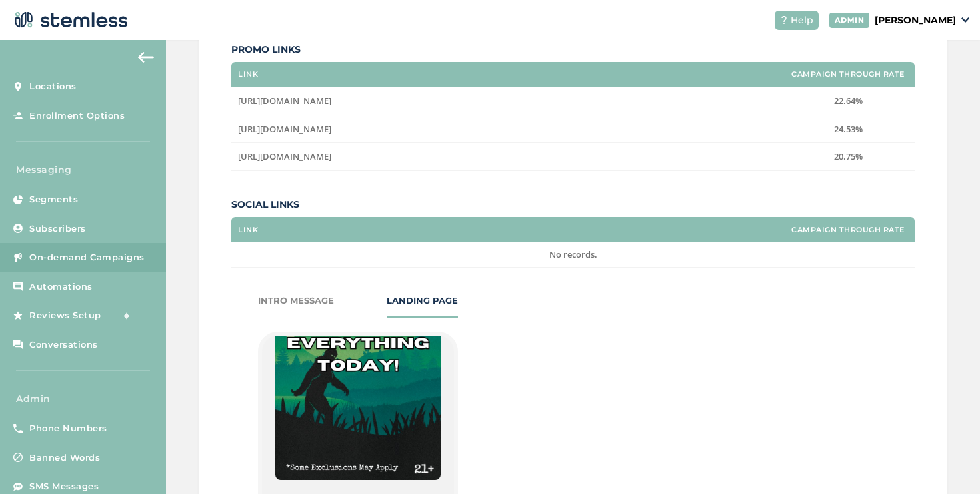 This screenshot has height=494, width=980. What do you see at coordinates (68, 428) in the screenshot?
I see `span: Phone Numbers` at bounding box center [68, 428].